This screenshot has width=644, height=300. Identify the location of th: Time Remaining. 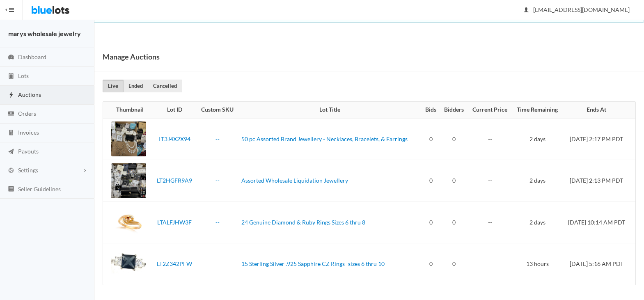
(537, 110).